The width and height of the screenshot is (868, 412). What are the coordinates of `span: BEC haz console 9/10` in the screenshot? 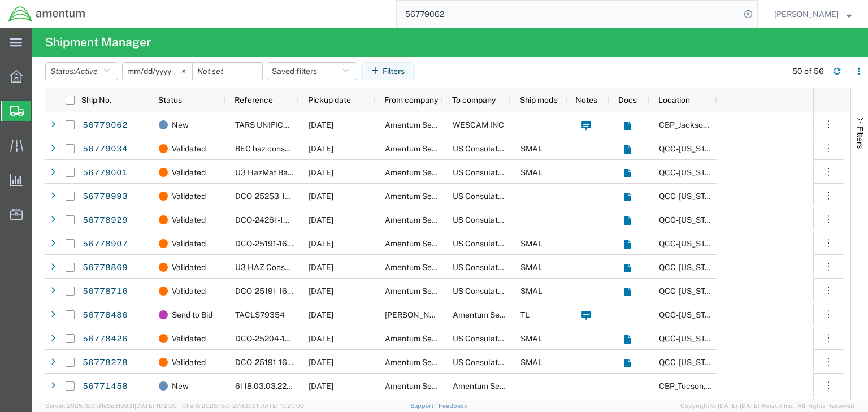 It's located at (275, 149).